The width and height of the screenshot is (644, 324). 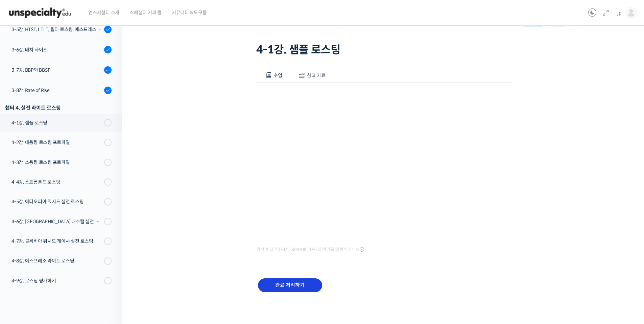 What do you see at coordinates (278, 76) in the screenshot?
I see `span: 수업` at bounding box center [278, 76].